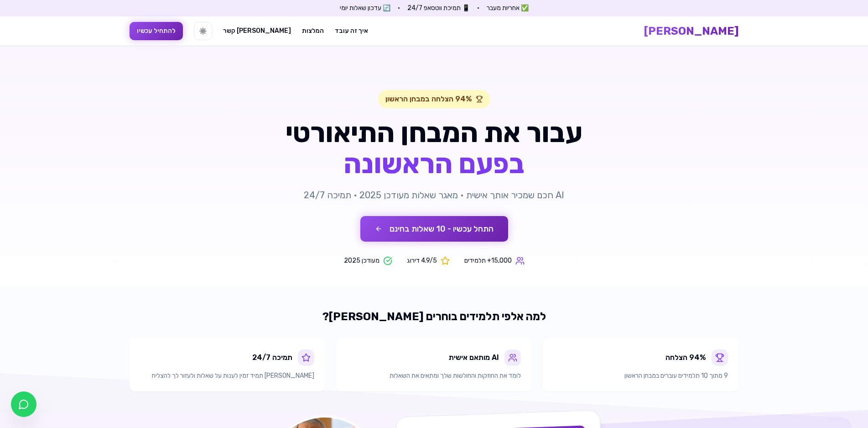  What do you see at coordinates (640, 376) in the screenshot?
I see `p: 9 מתוך 10 תלמידים עוברים במבחן הראשון` at bounding box center [640, 376].